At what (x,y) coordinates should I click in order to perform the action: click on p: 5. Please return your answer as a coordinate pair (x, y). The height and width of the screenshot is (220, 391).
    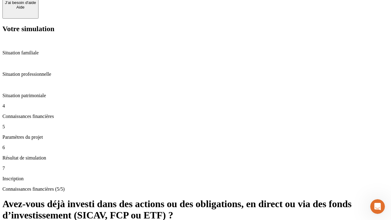
    Looking at the image, I should click on (195, 127).